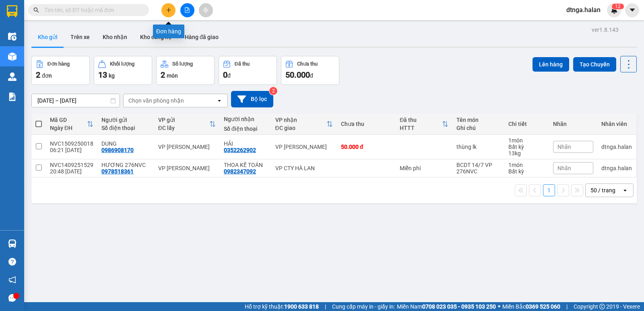  What do you see at coordinates (123, 71) in the screenshot?
I see `button: Khối lượng13kg` at bounding box center [123, 71].